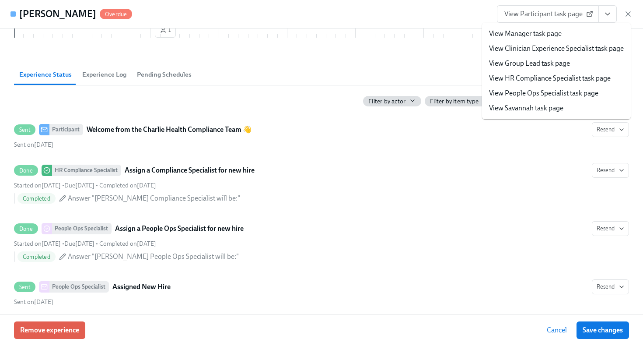 Image resolution: width=643 pixels, height=346 pixels. Describe the element at coordinates (141, 286) in the screenshot. I see `strong: Assigned New Hire` at that location.